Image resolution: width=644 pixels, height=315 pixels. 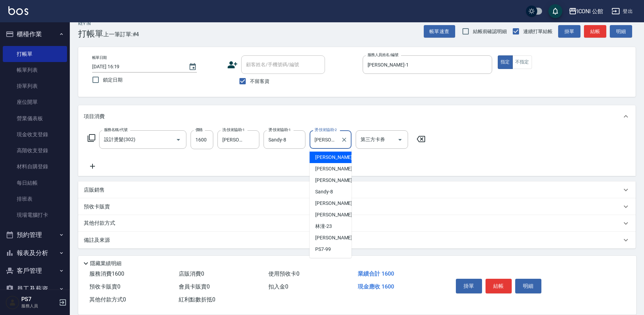 What do you see at coordinates (323, 249) in the screenshot?
I see `span: PS7 -99` at bounding box center [323, 249].